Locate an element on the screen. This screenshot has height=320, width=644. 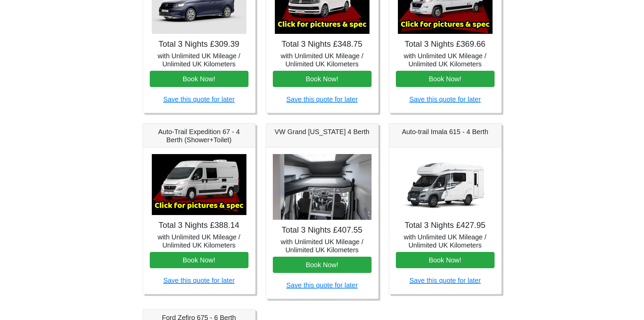
h5: Auto-Trail Expedition 67 - 4 Berth (Shower+Toilet) is located at coordinates (199, 136).